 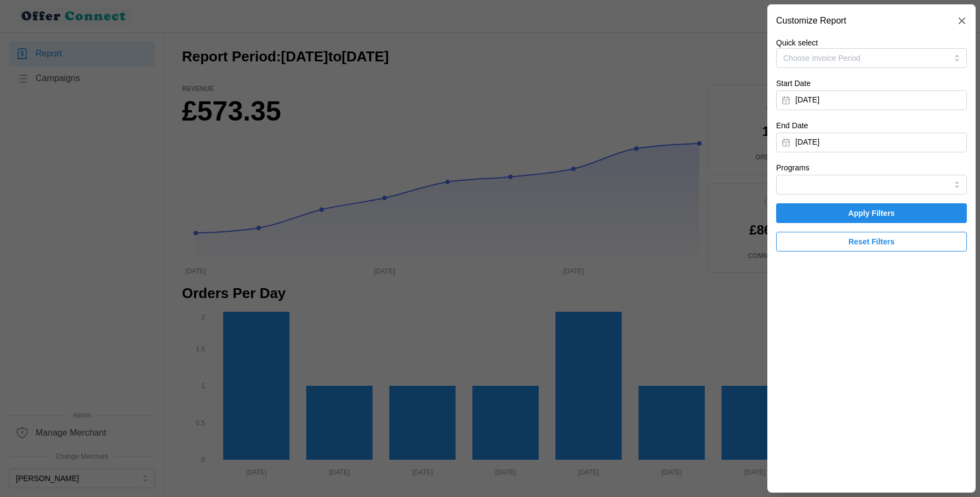 I want to click on label: Programs, so click(x=792, y=168).